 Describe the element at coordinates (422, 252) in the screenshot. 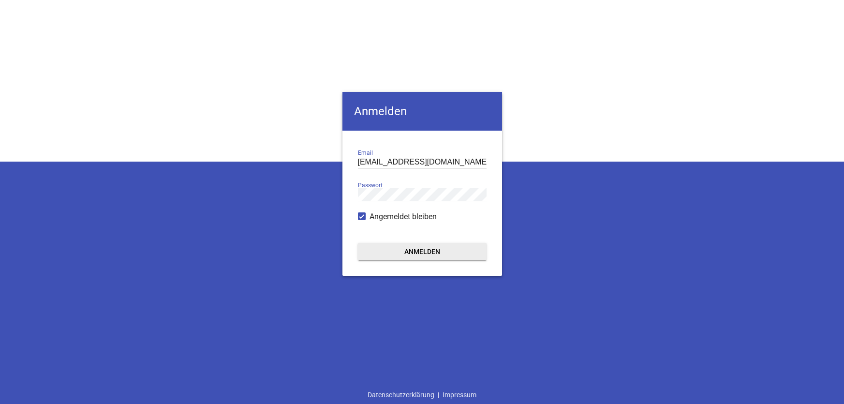

I see `button: Anmelden` at that location.